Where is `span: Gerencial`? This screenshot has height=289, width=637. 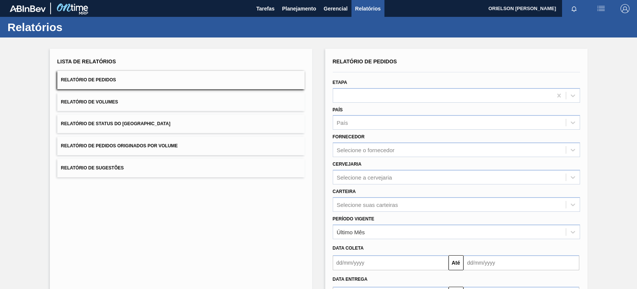 span: Gerencial is located at coordinates (336, 9).